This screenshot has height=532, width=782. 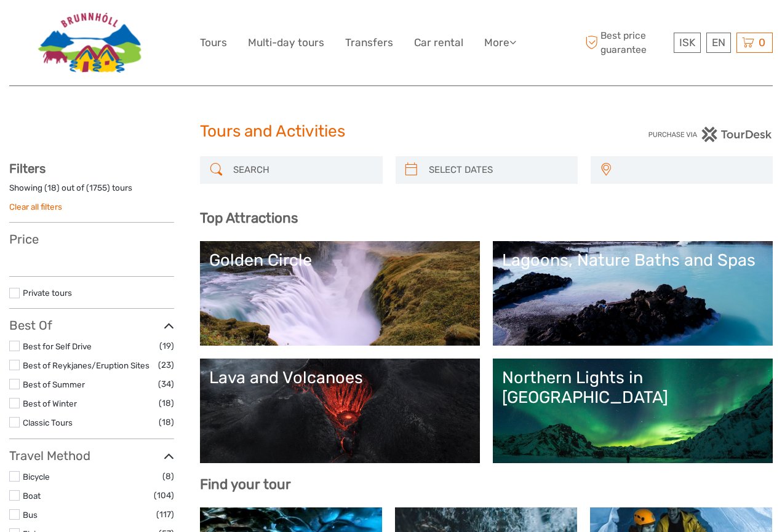 What do you see at coordinates (339, 378) in the screenshot?
I see `div: Lava and Volcanoes` at bounding box center [339, 378].